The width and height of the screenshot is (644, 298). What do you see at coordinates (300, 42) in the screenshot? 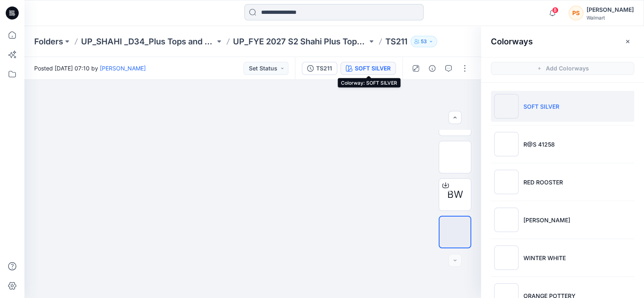
I see `a: UP_FYE 2027 S2 Shahi Plus Tops and Dress` at bounding box center [300, 42].